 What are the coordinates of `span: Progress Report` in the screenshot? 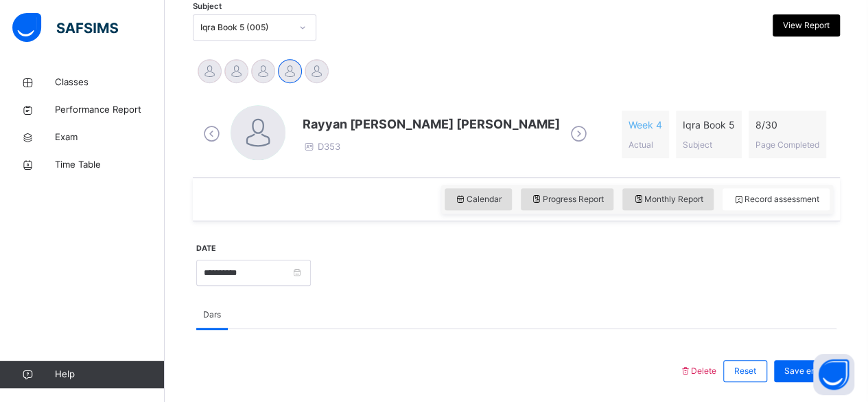 It's located at (568, 199).